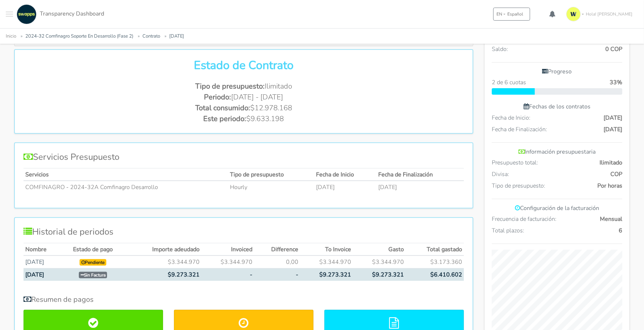  Describe the element at coordinates (277, 262) in the screenshot. I see `td: 0,00` at that location.